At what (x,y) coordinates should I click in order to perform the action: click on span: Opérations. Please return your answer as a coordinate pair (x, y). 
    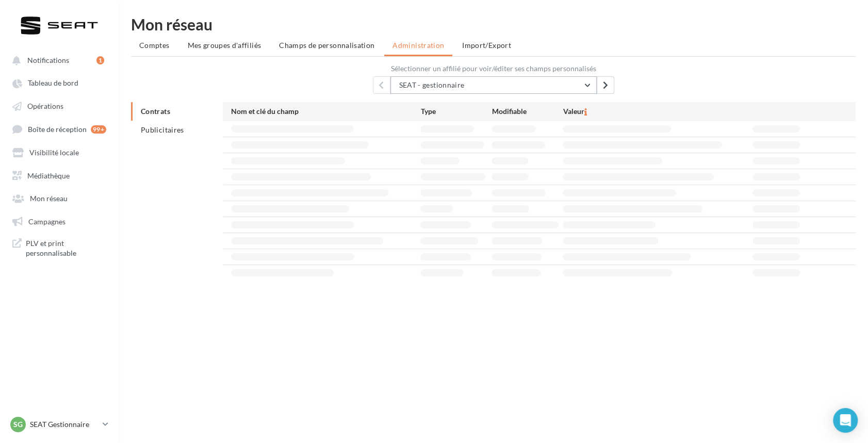
    Looking at the image, I should click on (46, 106).